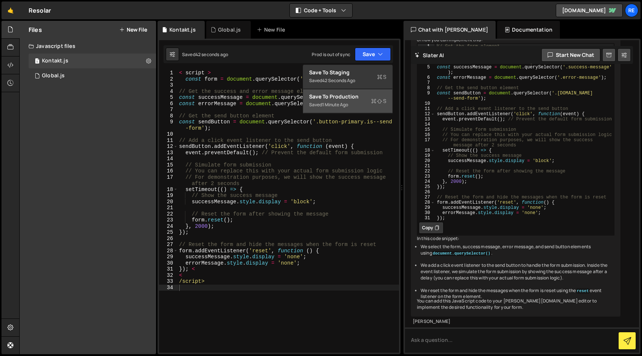  I want to click on div: 2, so click(168, 79).